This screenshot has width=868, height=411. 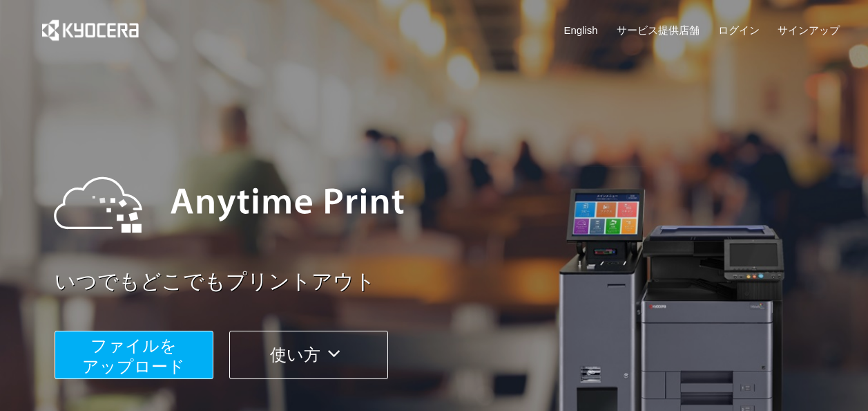 What do you see at coordinates (809, 30) in the screenshot?
I see `a: サインアップ` at bounding box center [809, 30].